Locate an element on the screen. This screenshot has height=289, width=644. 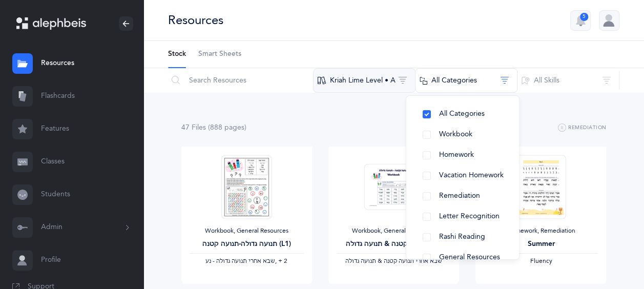
span: Vacation Homework is located at coordinates (471, 175).